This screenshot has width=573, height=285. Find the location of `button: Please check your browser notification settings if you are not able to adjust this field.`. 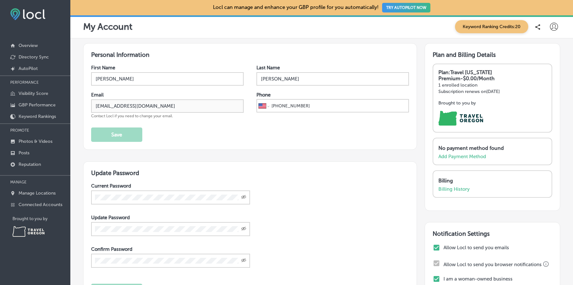

button: Please check your browser notification settings if you are not able to adjust this field. is located at coordinates (546, 264).